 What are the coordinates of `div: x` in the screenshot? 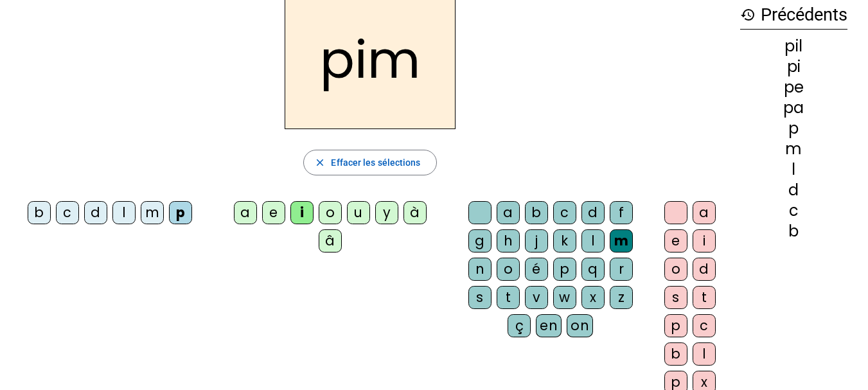 It's located at (593, 297).